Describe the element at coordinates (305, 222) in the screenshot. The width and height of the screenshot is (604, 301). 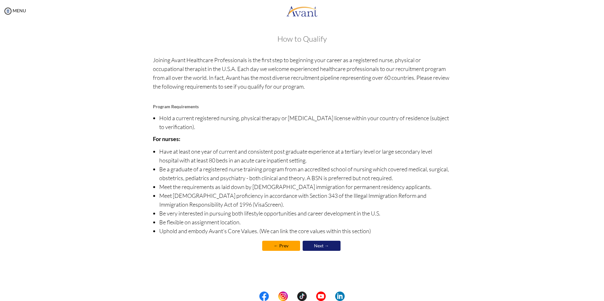
I see `li: Be flexible on assignment location.` at that location.